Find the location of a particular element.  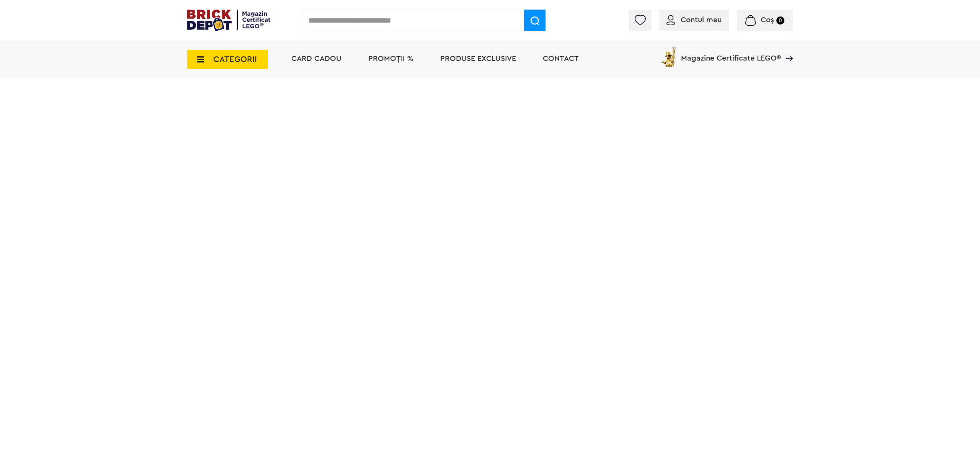

span: Coș is located at coordinates (767, 20).